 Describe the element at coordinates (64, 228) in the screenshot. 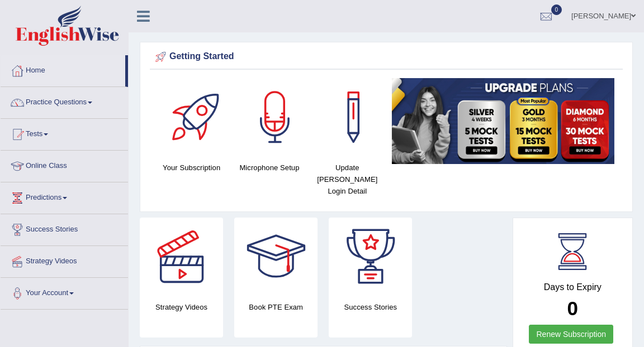

I see `a: Success Stories` at that location.